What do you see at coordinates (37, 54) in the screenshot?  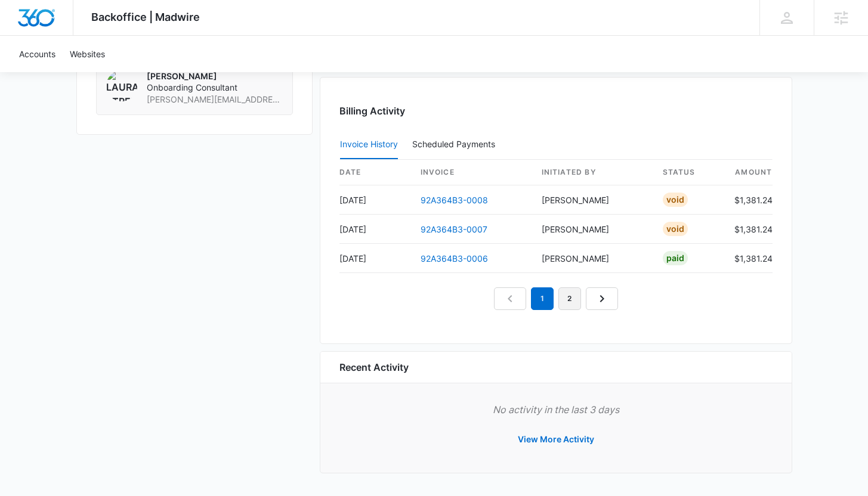 I see `a: Accounts` at bounding box center [37, 54].